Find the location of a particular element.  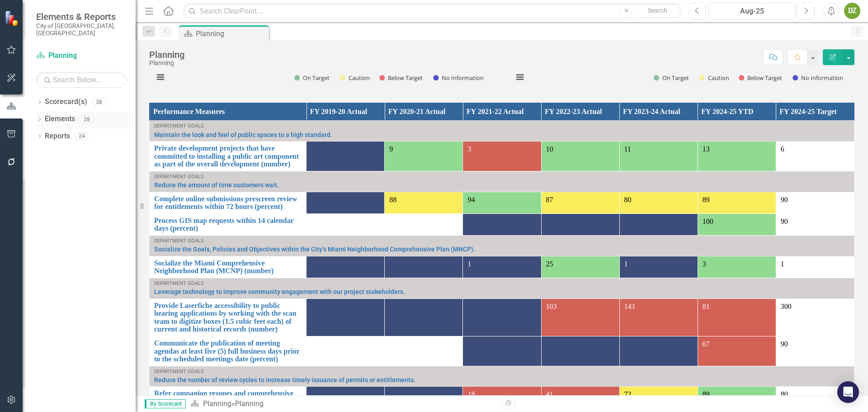

div: Aug-25 is located at coordinates (751, 11).